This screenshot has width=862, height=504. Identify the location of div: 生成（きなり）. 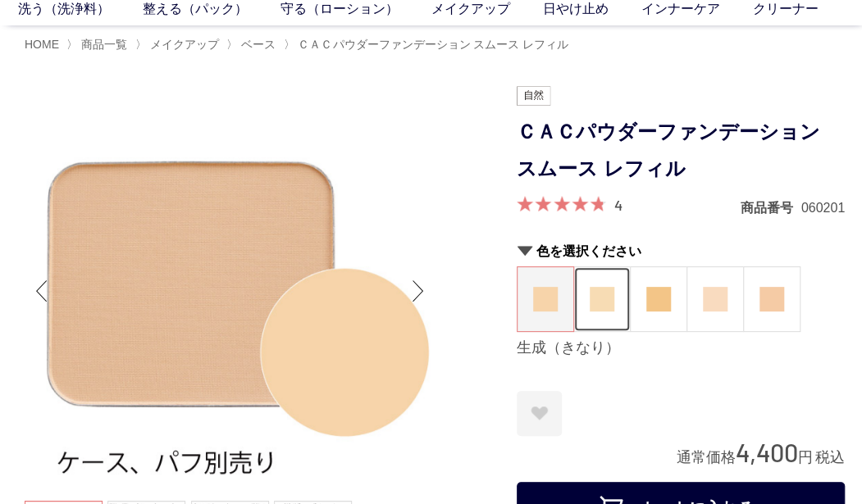
(681, 349).